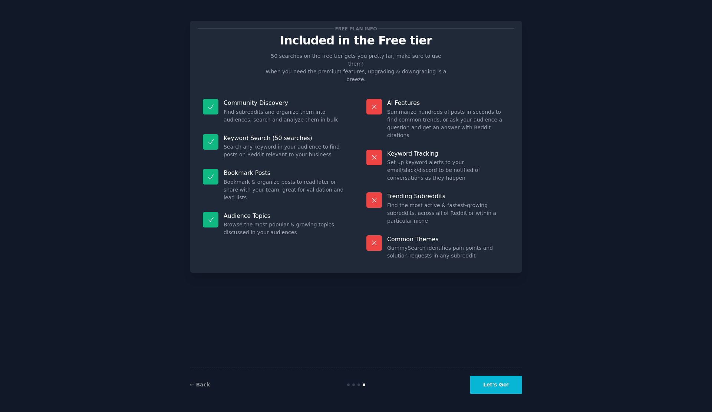 This screenshot has height=412, width=712. Describe the element at coordinates (200, 385) in the screenshot. I see `a: ← Back` at that location.